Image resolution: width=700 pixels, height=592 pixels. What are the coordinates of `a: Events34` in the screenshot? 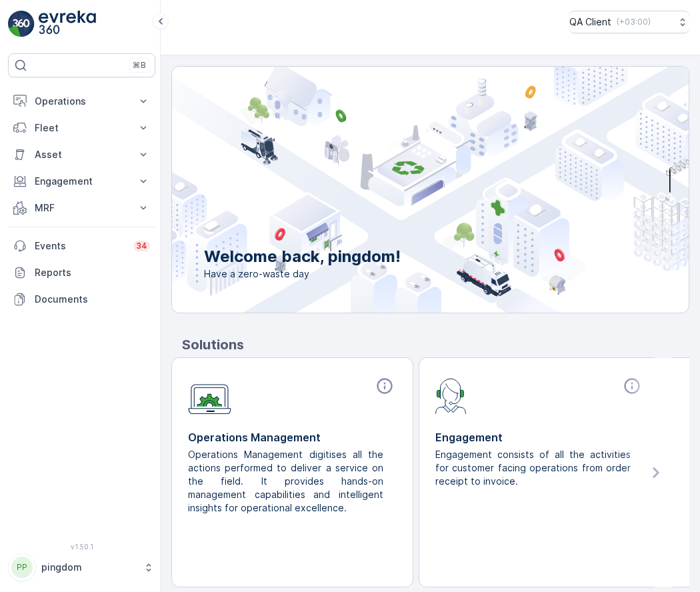 It's located at (81, 246).